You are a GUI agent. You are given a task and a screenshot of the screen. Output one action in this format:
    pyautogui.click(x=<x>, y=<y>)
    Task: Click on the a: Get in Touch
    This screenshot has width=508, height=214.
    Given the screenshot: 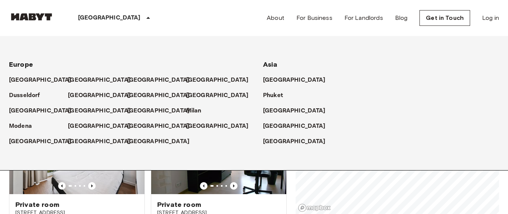 What is the action you would take?
    pyautogui.click(x=445, y=18)
    